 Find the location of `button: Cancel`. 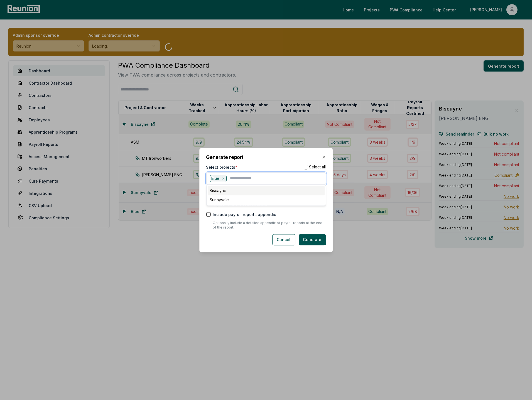

button: Cancel is located at coordinates (284, 240).